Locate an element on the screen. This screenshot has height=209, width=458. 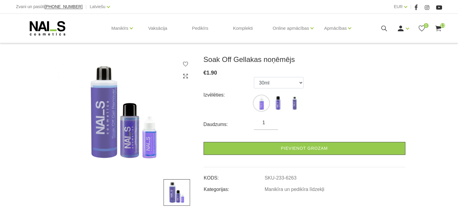
a: Online apmācības is located at coordinates (290, 28).